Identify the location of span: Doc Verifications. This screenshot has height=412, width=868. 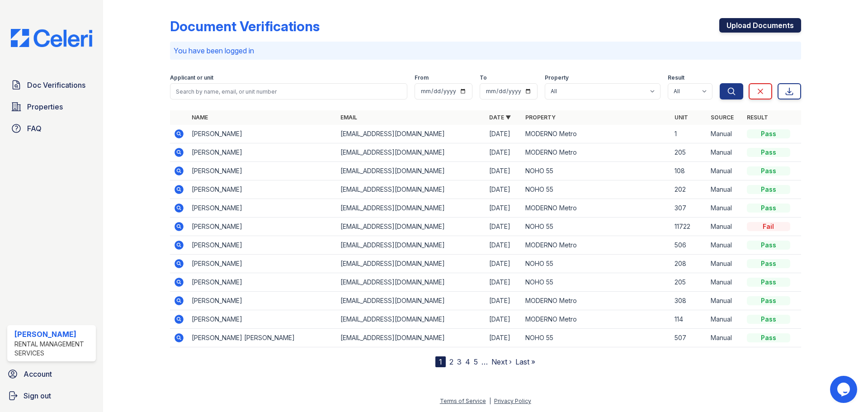
(56, 85).